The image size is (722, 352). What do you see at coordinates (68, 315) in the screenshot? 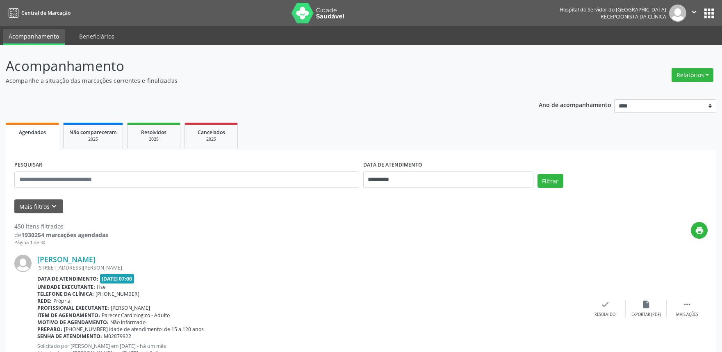
I see `b: Item de agendamento:` at bounding box center [68, 315].